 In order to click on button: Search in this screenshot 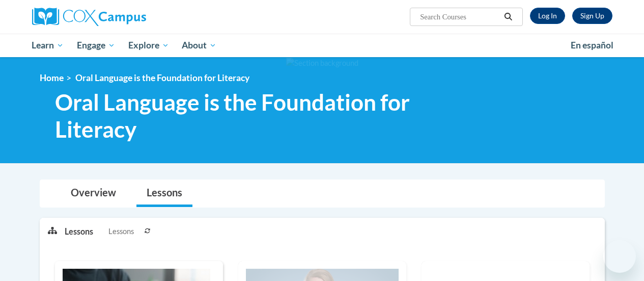, I will do `click(508, 17)`.